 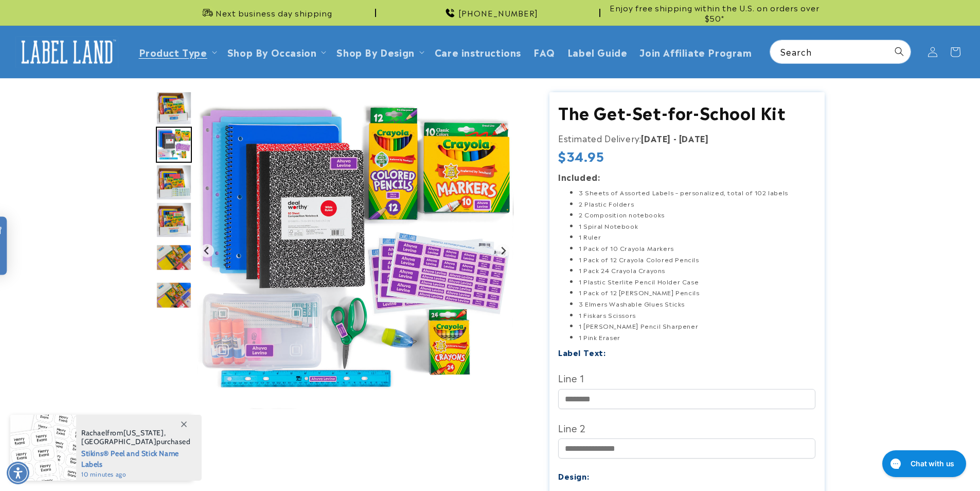 What do you see at coordinates (544, 52) in the screenshot?
I see `a: FAQ` at bounding box center [544, 52].